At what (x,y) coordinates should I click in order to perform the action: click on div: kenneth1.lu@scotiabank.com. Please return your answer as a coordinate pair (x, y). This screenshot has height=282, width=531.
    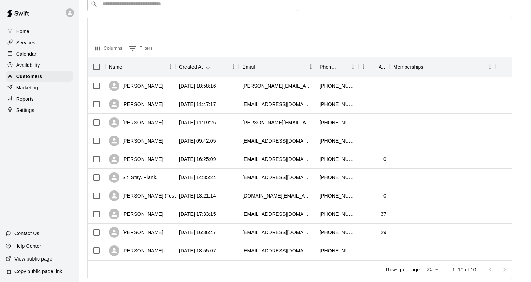
    Looking at the image, I should click on (278, 195).